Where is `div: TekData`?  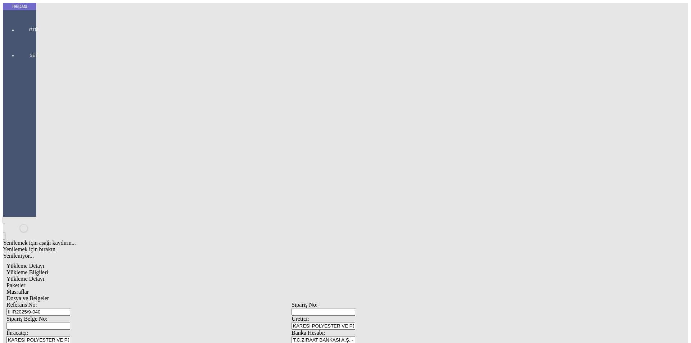
div: TekData is located at coordinates (19, 6).